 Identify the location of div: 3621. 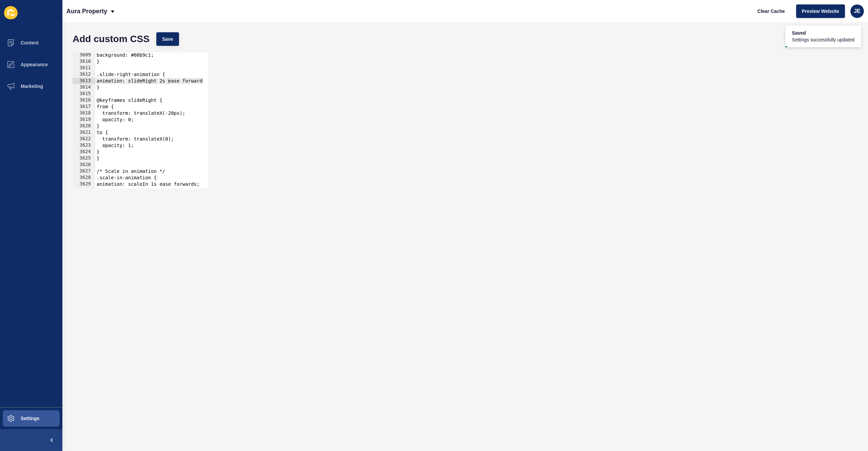
(84, 132).